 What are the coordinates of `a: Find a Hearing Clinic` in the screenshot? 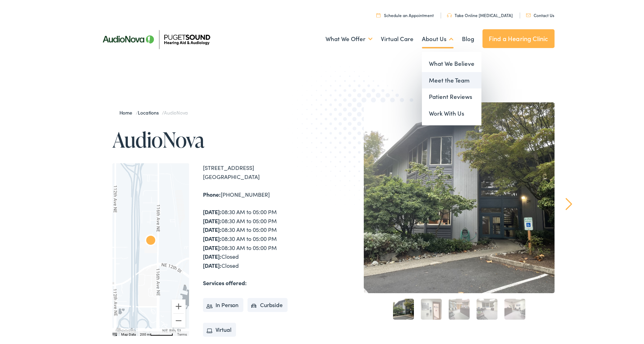 It's located at (518, 37).